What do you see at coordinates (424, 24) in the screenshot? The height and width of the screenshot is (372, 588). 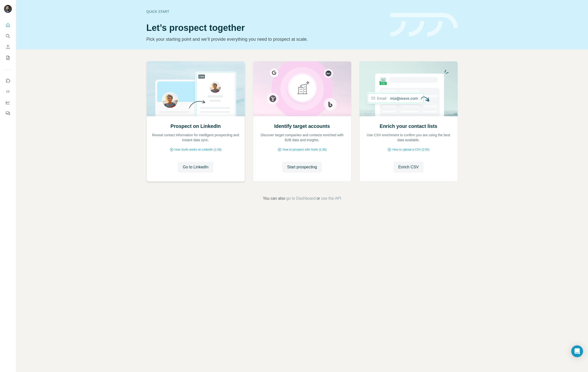 I see `img: banner` at bounding box center [424, 24].